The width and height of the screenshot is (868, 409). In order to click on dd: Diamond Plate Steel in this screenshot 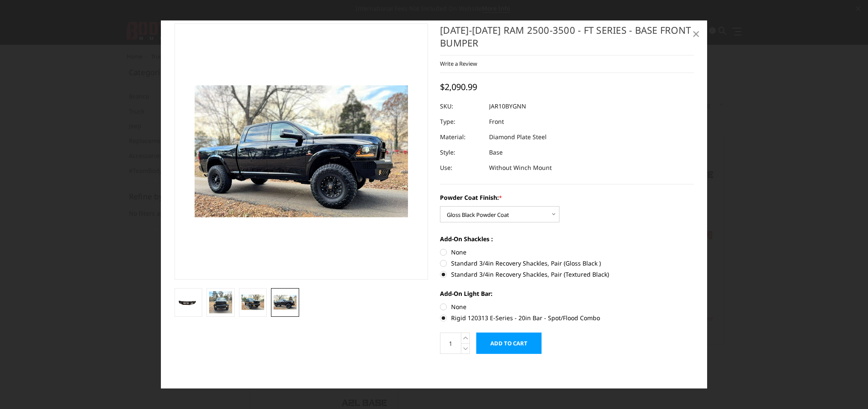, I will do `click(518, 137)`.